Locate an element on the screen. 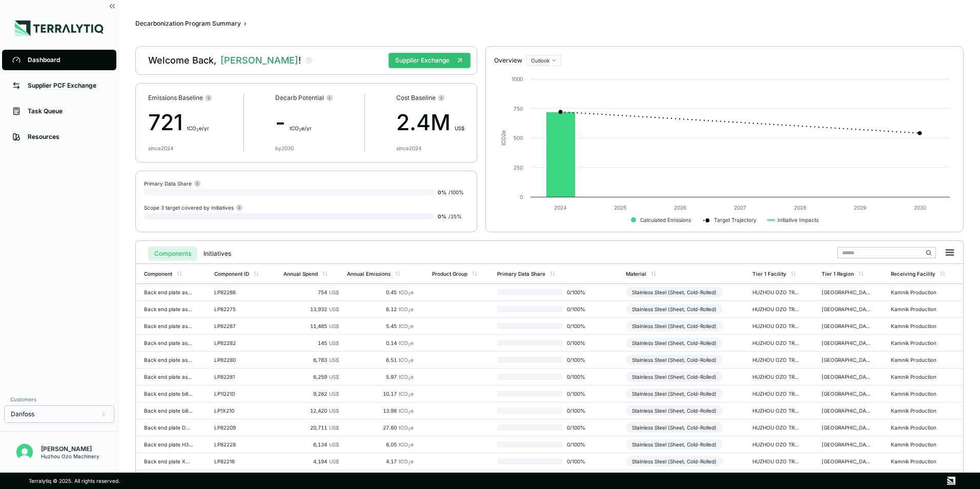  div: LP82228 is located at coordinates (239, 445).